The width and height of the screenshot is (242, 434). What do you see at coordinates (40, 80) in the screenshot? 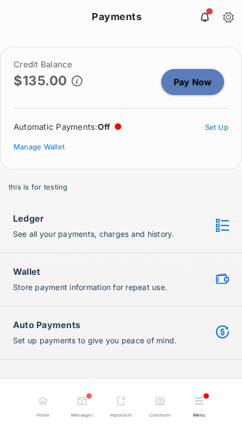
I see `p: $135.00` at bounding box center [40, 80].